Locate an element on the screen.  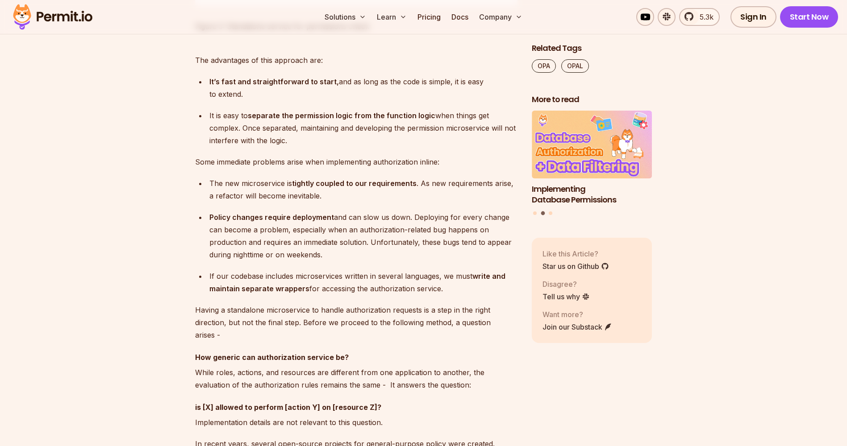
button: Learn is located at coordinates (391, 17).